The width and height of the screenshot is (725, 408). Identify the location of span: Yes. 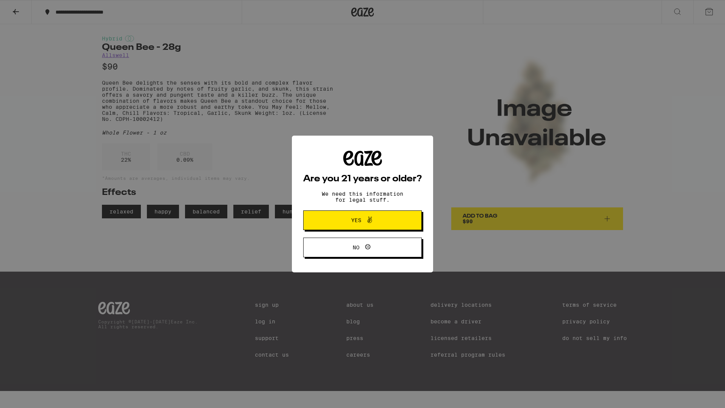
(356, 220).